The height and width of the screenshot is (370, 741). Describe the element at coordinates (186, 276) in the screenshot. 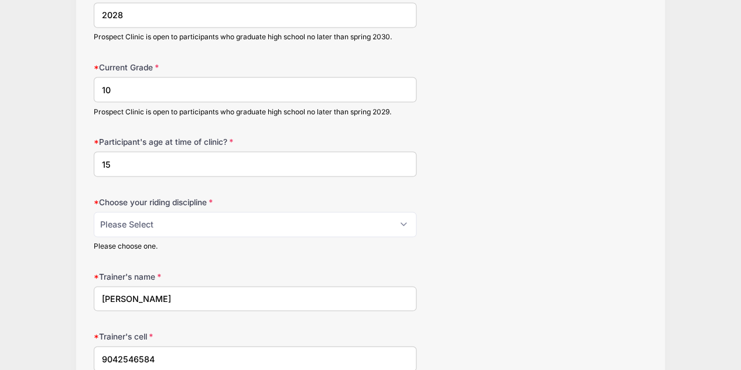

I see `label: Trainer's name` at that location.